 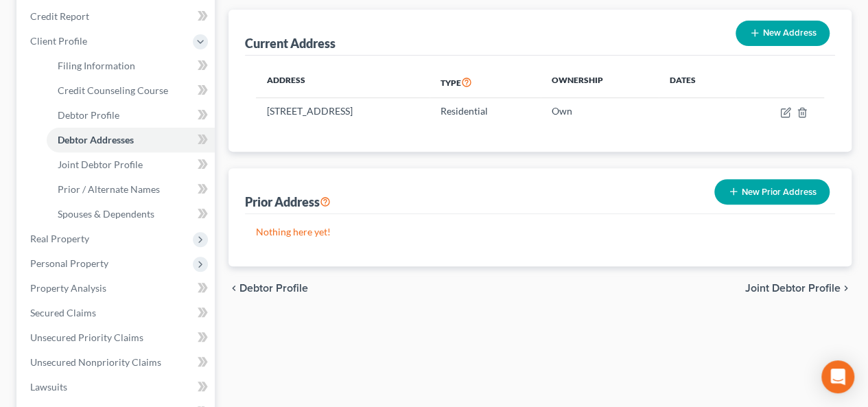 What do you see at coordinates (130, 214) in the screenshot?
I see `a: Spouses & Dependents` at bounding box center [130, 214].